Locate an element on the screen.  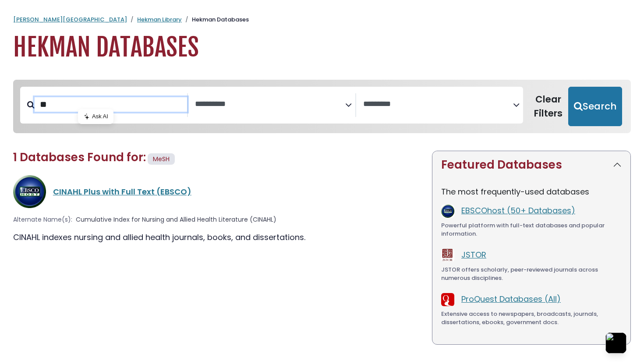
span: Alternate Name(s): is located at coordinates (42, 220).